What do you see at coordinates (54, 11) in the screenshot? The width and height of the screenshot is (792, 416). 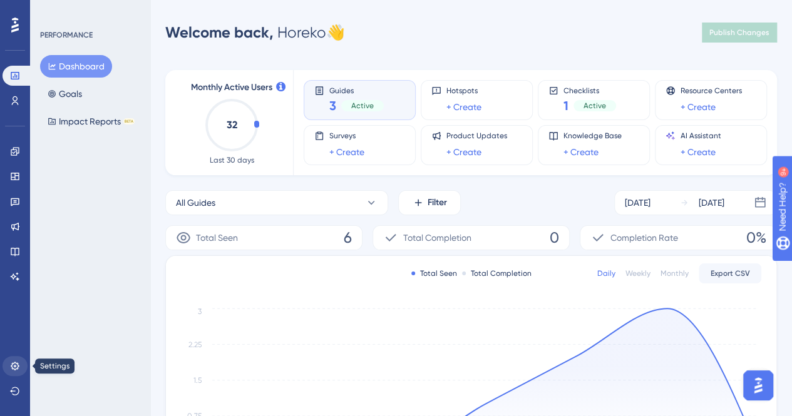 I see `span: Need Help?` at bounding box center [54, 11].